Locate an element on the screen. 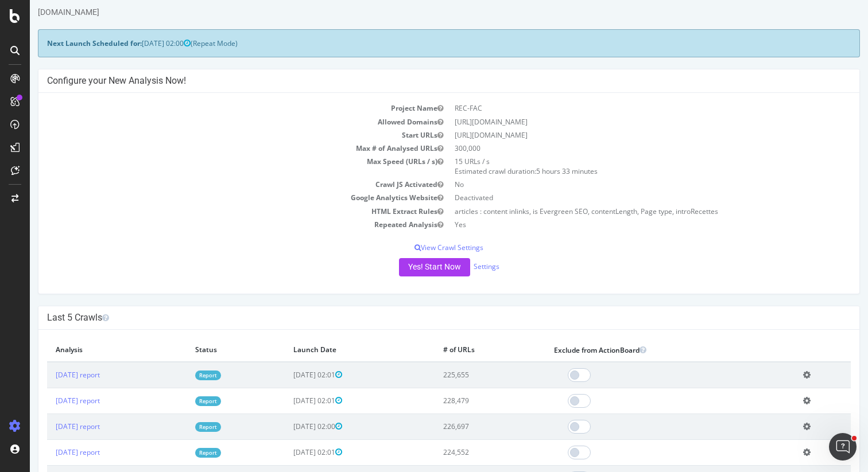 This screenshot has height=472, width=868. td: 228,479 is located at coordinates (460, 400).